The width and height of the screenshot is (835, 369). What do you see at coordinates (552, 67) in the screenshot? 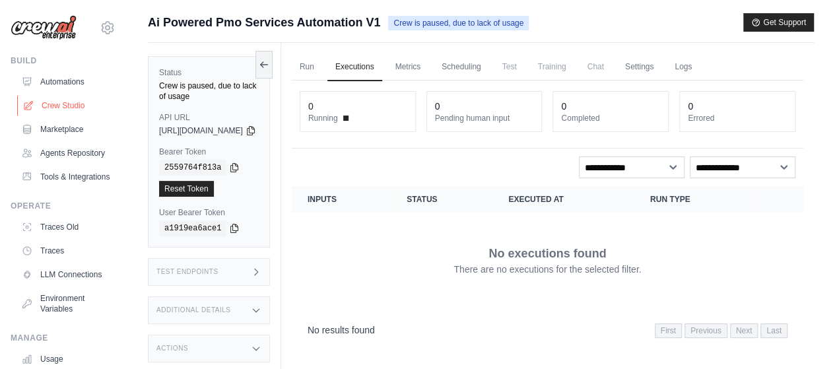
I see `span: Training is not available until the deployment is complete` at bounding box center [552, 67].